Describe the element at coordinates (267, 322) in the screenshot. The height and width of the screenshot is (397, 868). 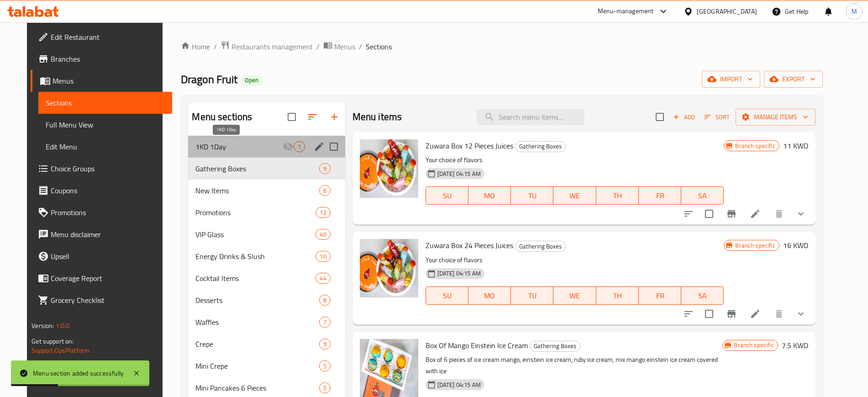
I see `div: Waffles7` at that location.